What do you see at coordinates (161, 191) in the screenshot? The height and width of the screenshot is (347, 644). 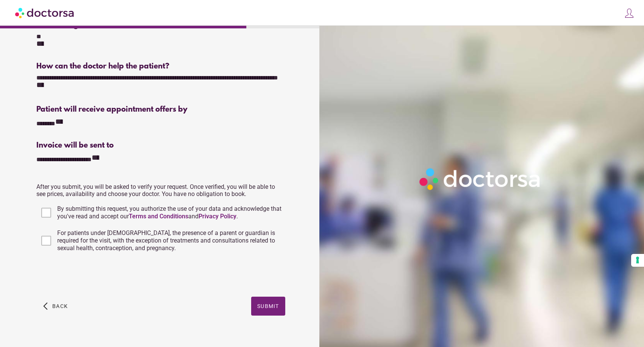 I see `p: After you submit, you will be asked to verify your request. Once verified, you will be able to se...` at bounding box center [161, 191].